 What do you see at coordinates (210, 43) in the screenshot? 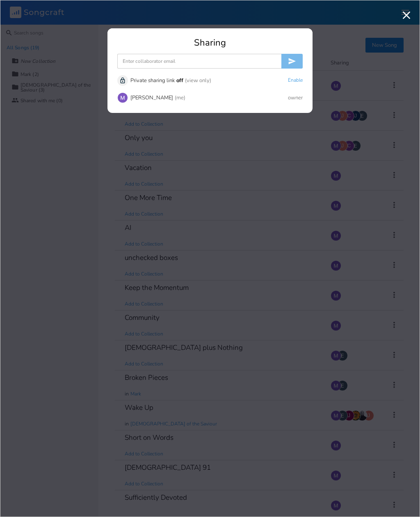
I see `div: Sharing` at bounding box center [210, 43].